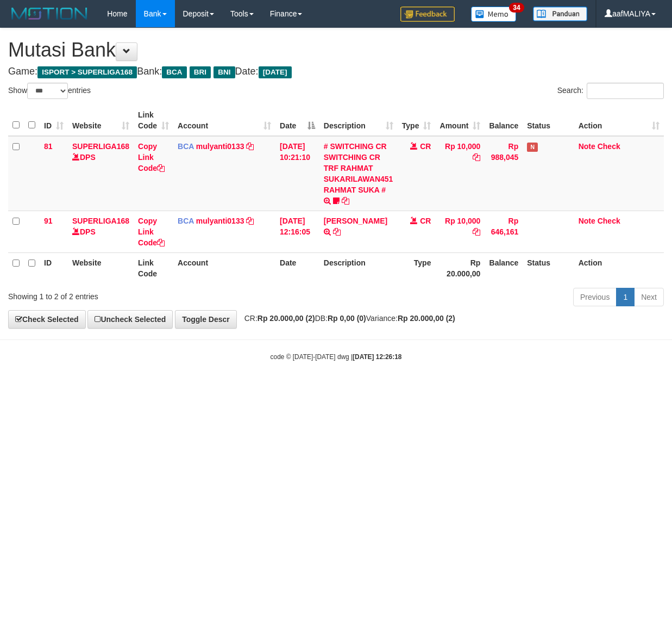 The image size is (672, 642). I want to click on td: Rp 646,161, so click(504, 231).